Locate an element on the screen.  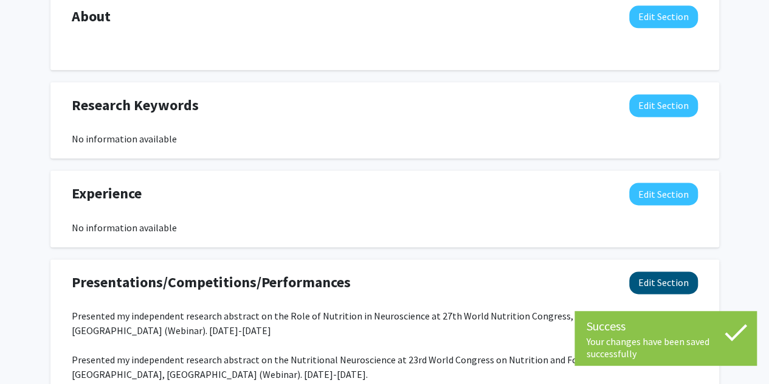
div: Success is located at coordinates (666, 326).